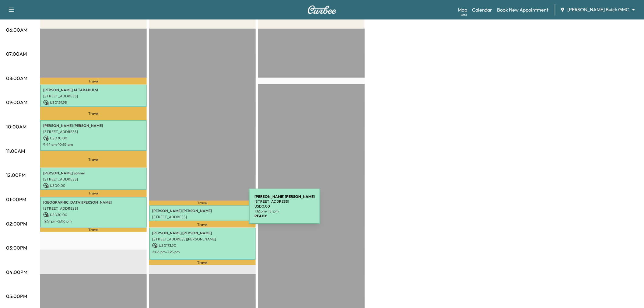 The image size is (644, 308). What do you see at coordinates (285, 212) in the screenshot?
I see `p: 1:12 pm - 1:51 pm` at bounding box center [285, 212].